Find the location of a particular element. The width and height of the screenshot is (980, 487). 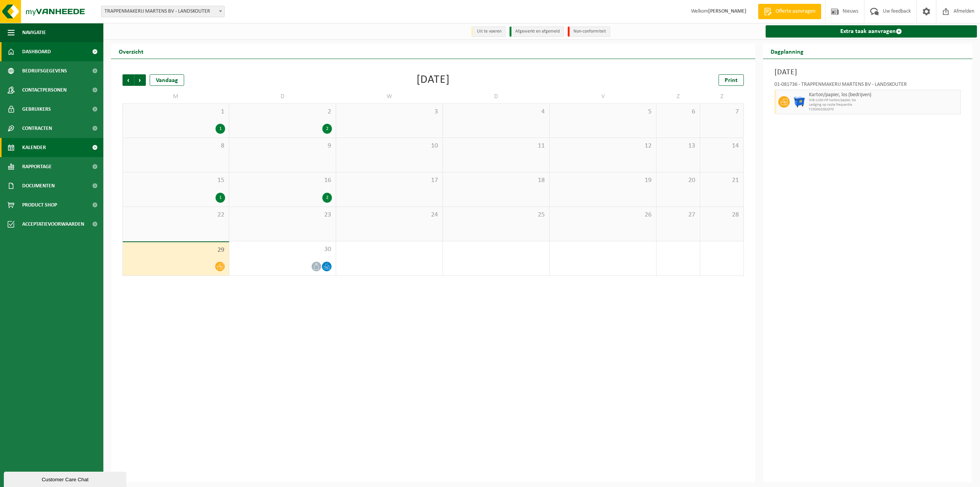

span: 17 is located at coordinates (389, 180).